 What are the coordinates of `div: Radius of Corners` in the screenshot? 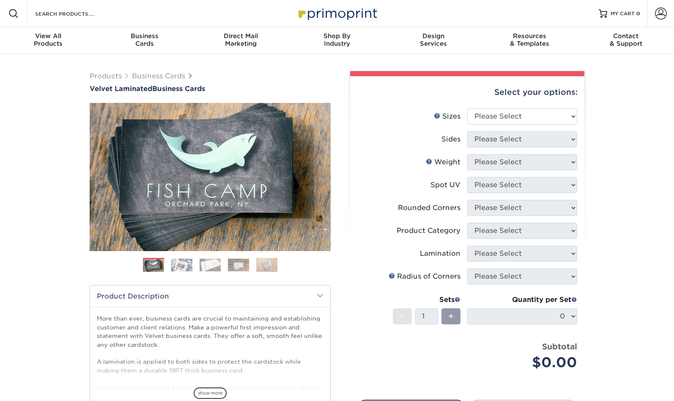 It's located at (425, 276).